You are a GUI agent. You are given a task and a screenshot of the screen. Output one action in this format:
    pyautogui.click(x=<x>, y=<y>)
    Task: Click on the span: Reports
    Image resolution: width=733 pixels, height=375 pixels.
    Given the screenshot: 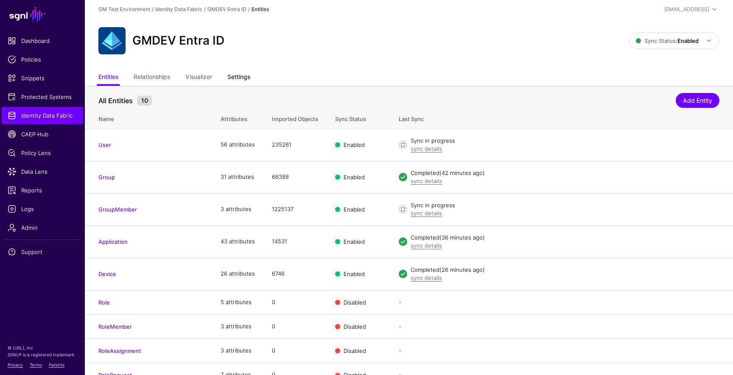 What is the action you would take?
    pyautogui.click(x=42, y=190)
    